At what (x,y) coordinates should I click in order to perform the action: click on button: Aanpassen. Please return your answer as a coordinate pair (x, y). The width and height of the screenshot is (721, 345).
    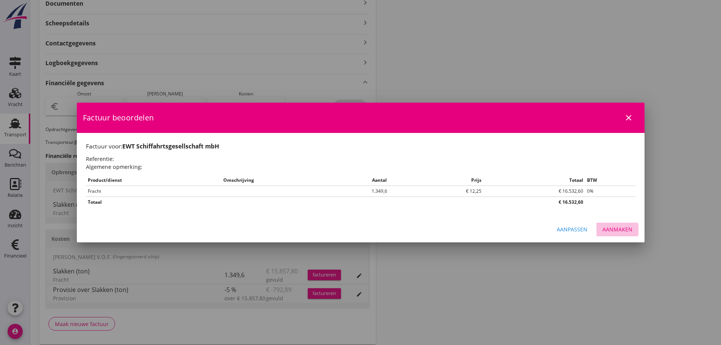
    Looking at the image, I should click on (572, 229).